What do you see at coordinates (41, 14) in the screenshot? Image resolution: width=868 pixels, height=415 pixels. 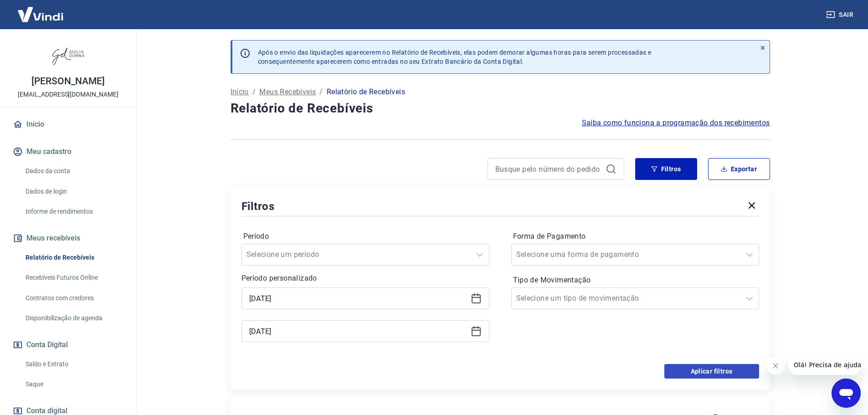 I see `img: Vindi` at bounding box center [41, 14].